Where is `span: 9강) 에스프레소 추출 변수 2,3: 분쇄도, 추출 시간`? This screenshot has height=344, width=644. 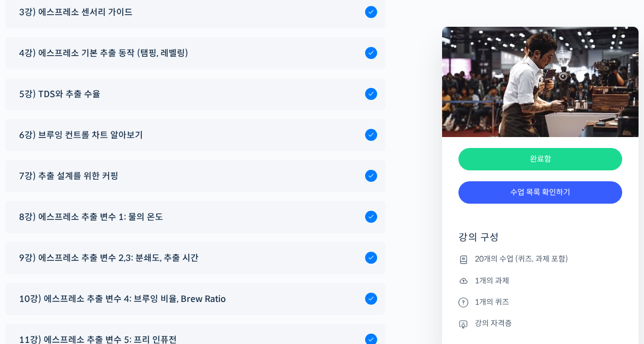
span: 9강) 에스프레소 추출 변수 2,3: 분쇄도, 추출 시간 is located at coordinates (109, 258).